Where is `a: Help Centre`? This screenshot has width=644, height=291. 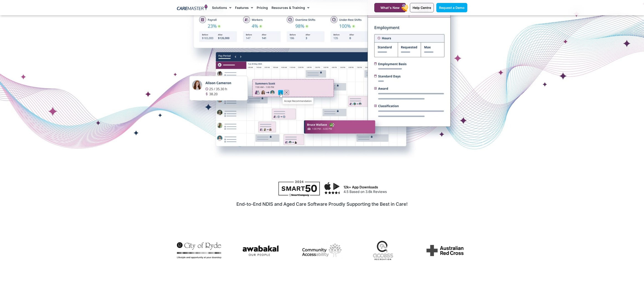
a: Help Centre is located at coordinates (422, 8).